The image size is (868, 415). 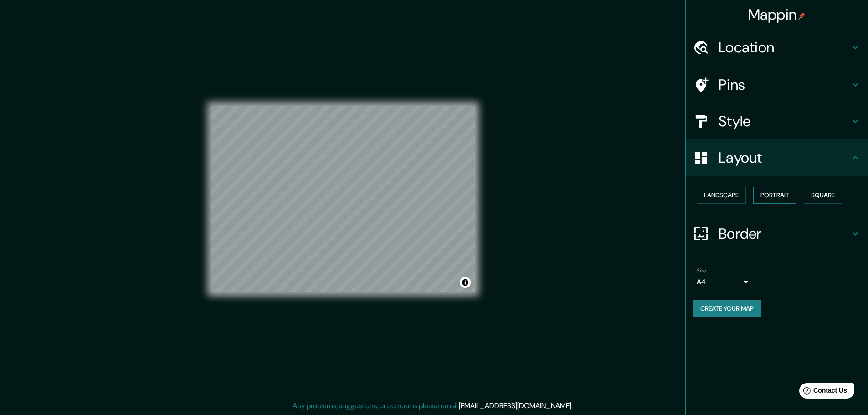 I want to click on h4: Style, so click(x=784, y=121).